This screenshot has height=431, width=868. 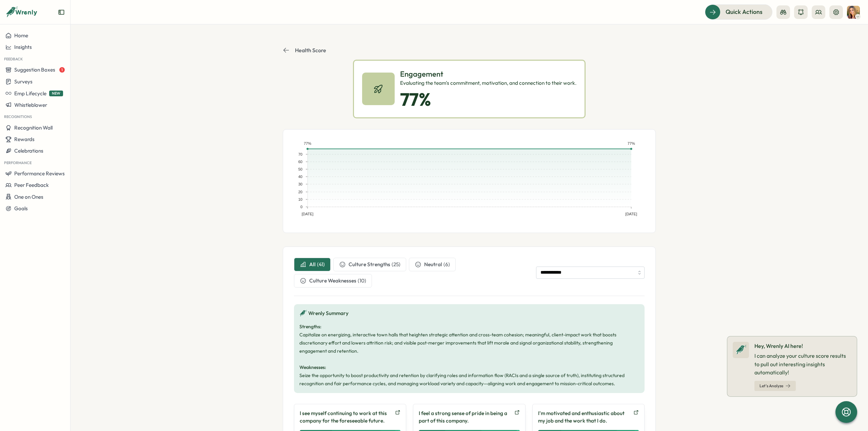 I want to click on span: Insights, so click(x=23, y=47).